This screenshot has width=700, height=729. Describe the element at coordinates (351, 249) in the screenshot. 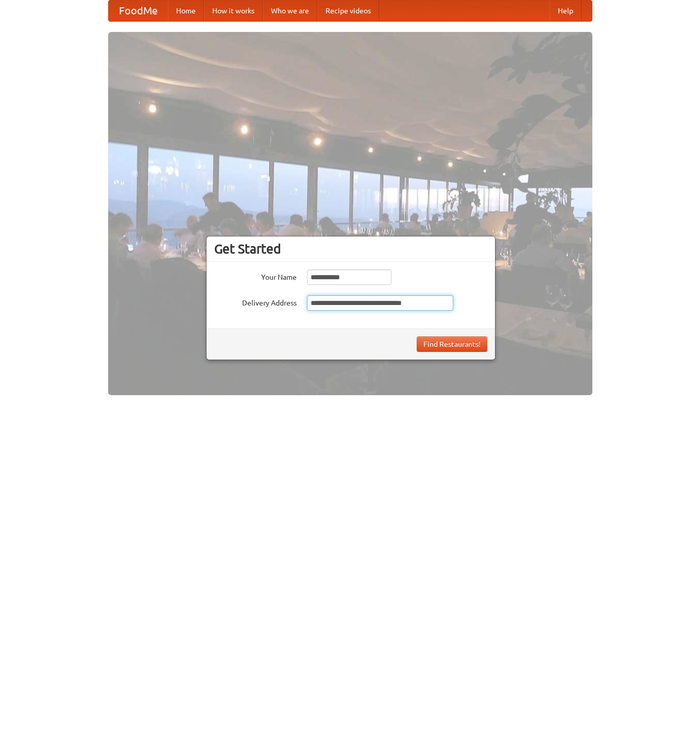

I see `h3: Get Started` at that location.